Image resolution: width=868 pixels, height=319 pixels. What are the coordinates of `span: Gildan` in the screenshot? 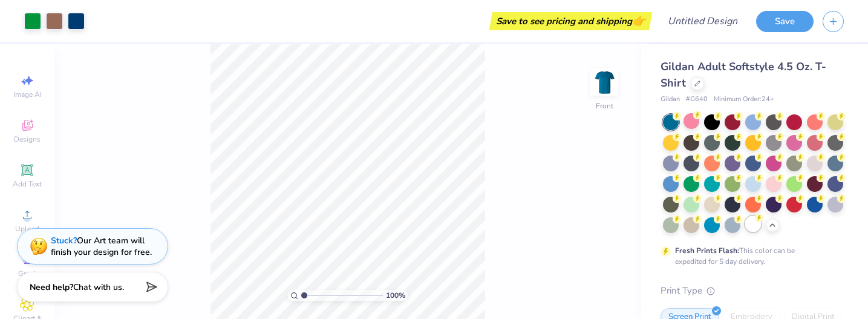 It's located at (671, 99).